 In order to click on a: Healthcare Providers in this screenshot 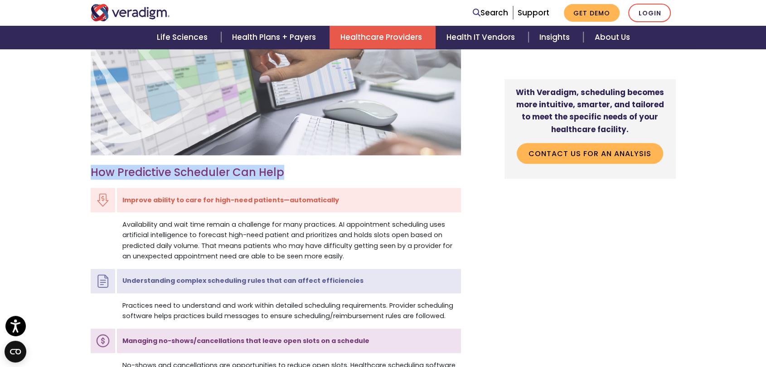, I will do `click(382, 37)`.